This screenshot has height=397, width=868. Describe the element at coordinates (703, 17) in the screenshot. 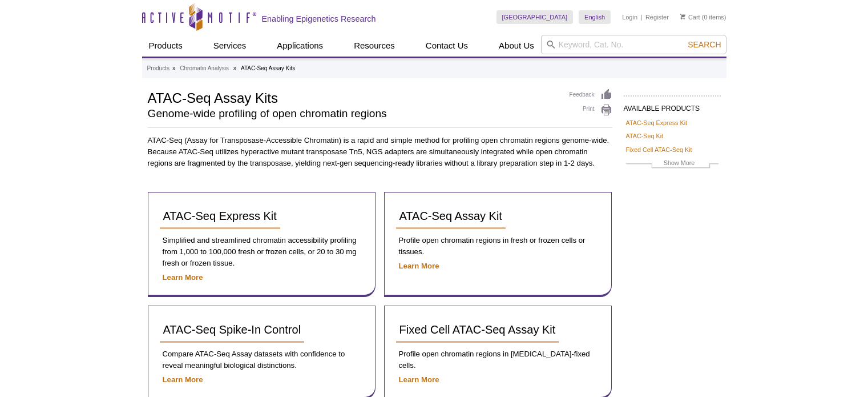

I see `li: (0 items)` at that location.